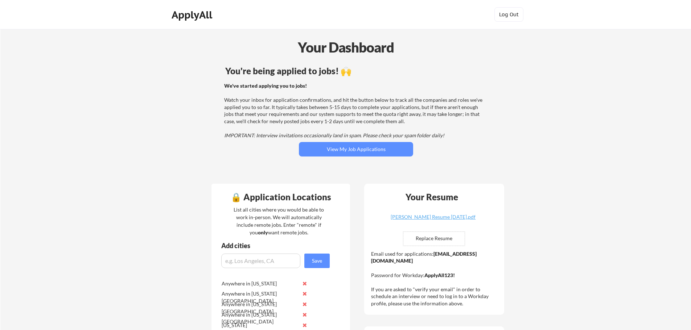 The image size is (691, 330). Describe the element at coordinates (263, 232) in the screenshot. I see `strong: only` at that location.